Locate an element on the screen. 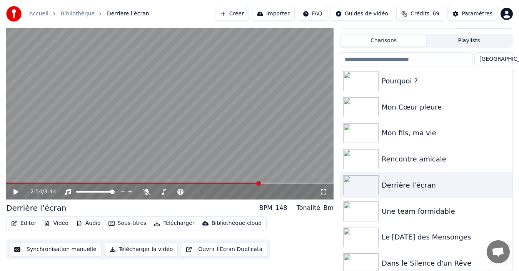 The image size is (519, 271). button: Paramètres is located at coordinates (473, 14).